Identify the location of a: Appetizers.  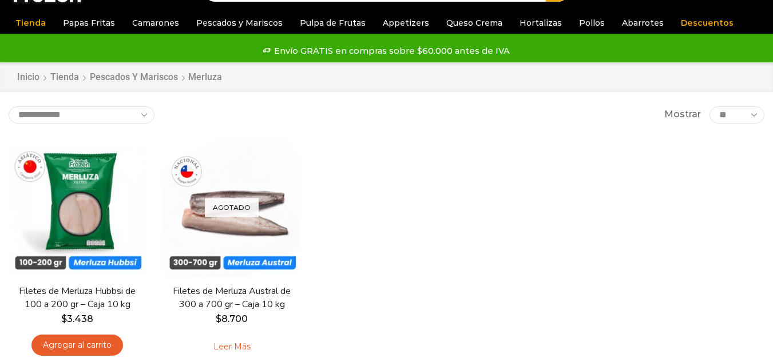
(406, 23).